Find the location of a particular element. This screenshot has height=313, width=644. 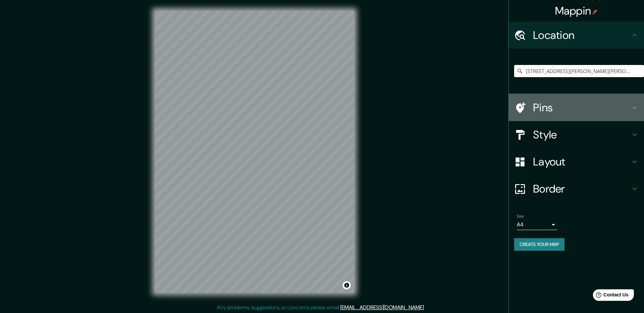

h4: Pins is located at coordinates (582, 108).